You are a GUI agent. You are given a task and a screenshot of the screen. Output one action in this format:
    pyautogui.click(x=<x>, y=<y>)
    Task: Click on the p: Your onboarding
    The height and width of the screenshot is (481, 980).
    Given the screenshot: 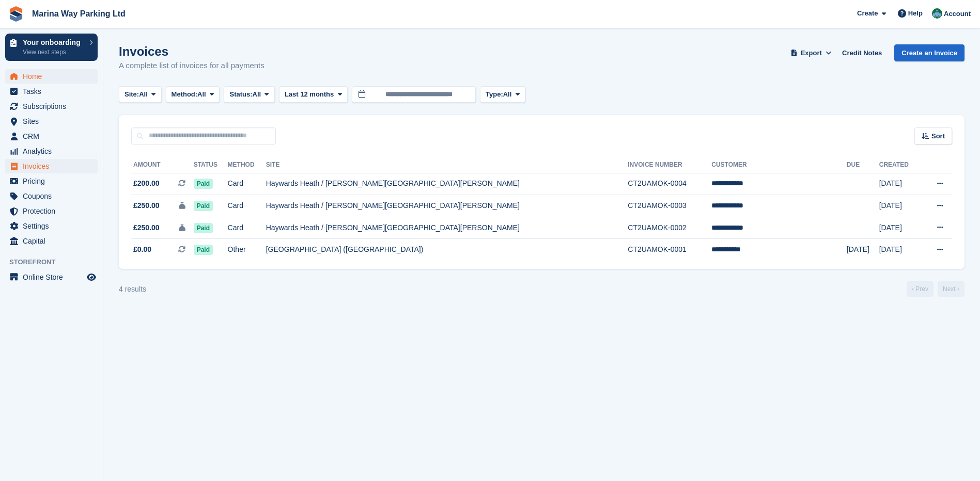 What is the action you would take?
    pyautogui.click(x=53, y=42)
    